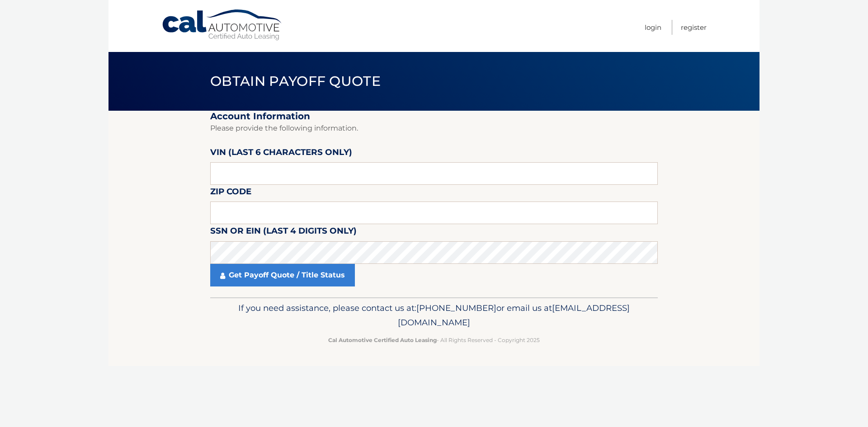 This screenshot has width=868, height=427. Describe the element at coordinates (281, 153) in the screenshot. I see `label: VIN (last 6 characters only)` at that location.